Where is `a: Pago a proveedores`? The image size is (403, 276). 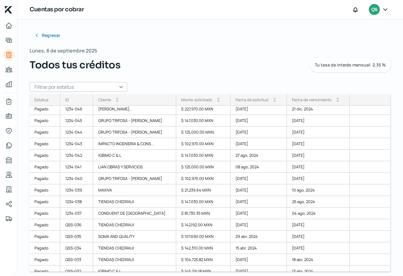 a: Pago a proveedores is located at coordinates (9, 70).